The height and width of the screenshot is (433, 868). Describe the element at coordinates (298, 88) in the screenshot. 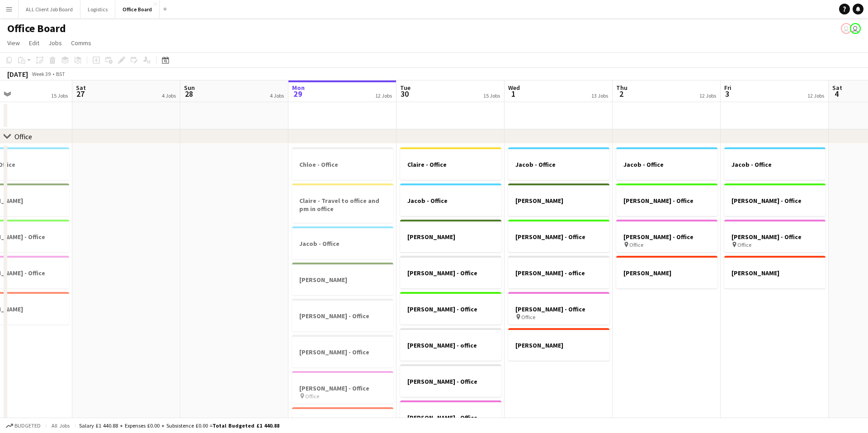

I see `span: Mon` at that location.